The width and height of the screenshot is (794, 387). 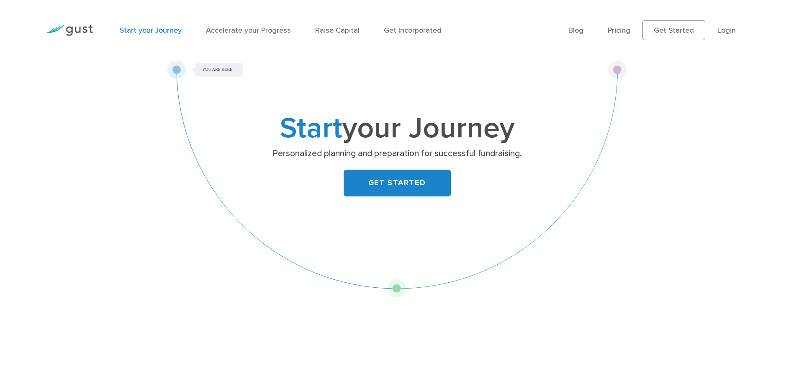 I want to click on a: Start your Journey, so click(x=151, y=30).